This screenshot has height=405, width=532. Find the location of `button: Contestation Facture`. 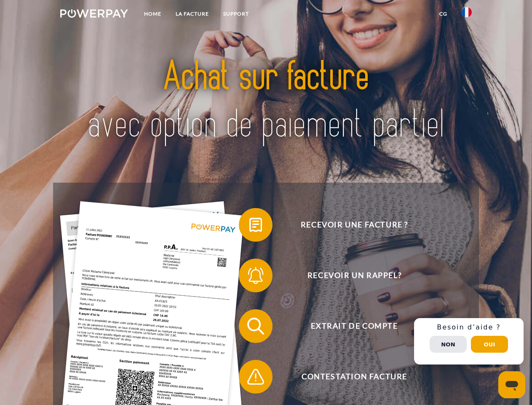

button: Contestation Facture is located at coordinates (349, 377).